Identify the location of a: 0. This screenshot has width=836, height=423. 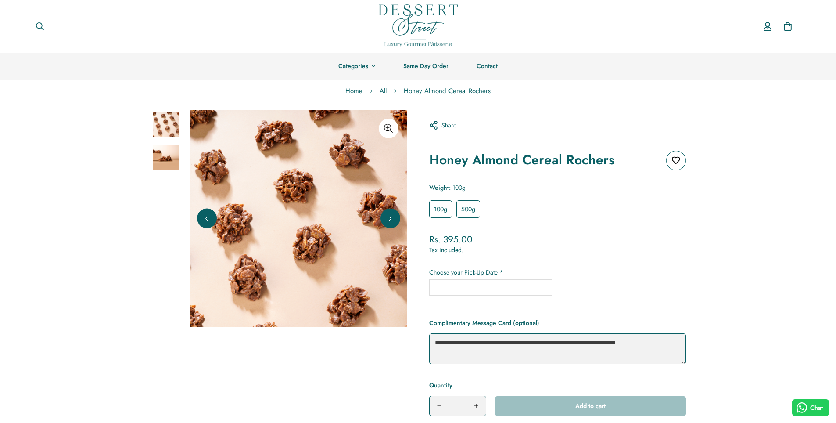
(788, 26).